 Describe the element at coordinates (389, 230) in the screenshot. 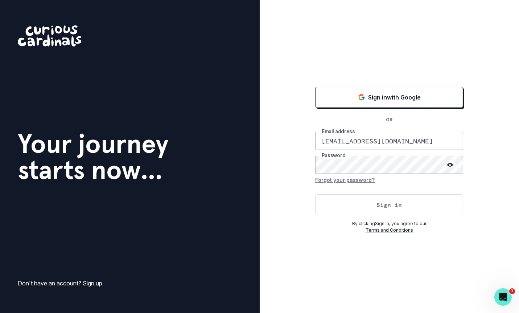

I see `a: Terms and Conditions` at that location.